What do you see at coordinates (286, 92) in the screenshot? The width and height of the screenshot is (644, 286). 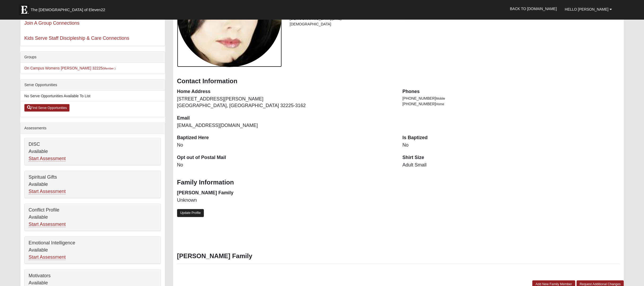 I see `dt: Home Address` at bounding box center [286, 92].